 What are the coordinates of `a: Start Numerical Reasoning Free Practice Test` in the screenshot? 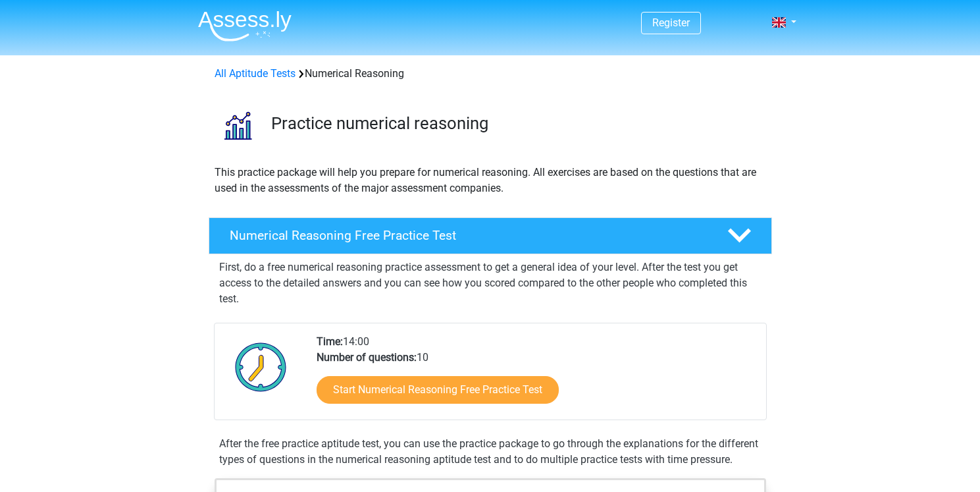 It's located at (438, 390).